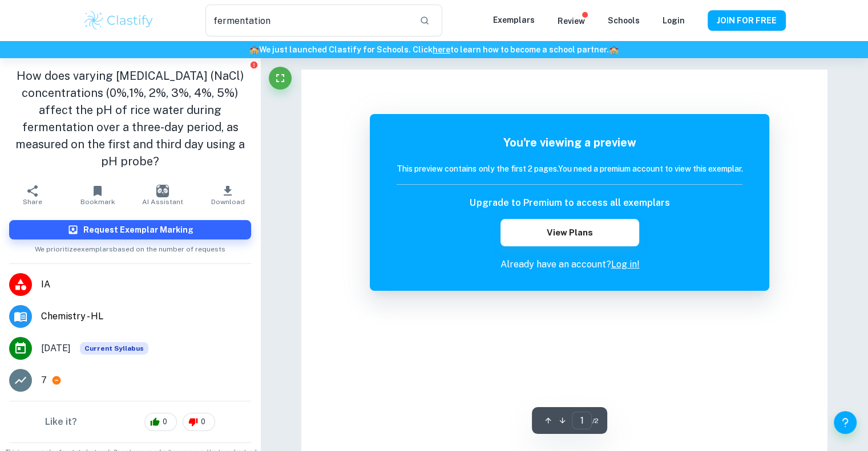 The width and height of the screenshot is (868, 451). I want to click on a: Login, so click(673, 21).